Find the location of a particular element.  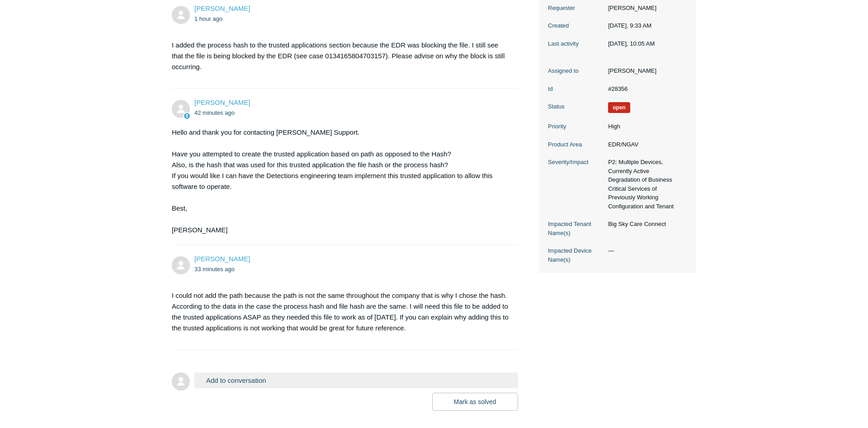

dt: Status is located at coordinates (576, 107).